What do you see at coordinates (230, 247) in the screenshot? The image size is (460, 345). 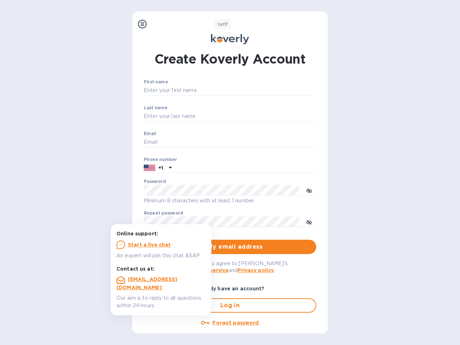 I see `span: Verify email address` at bounding box center [230, 247].